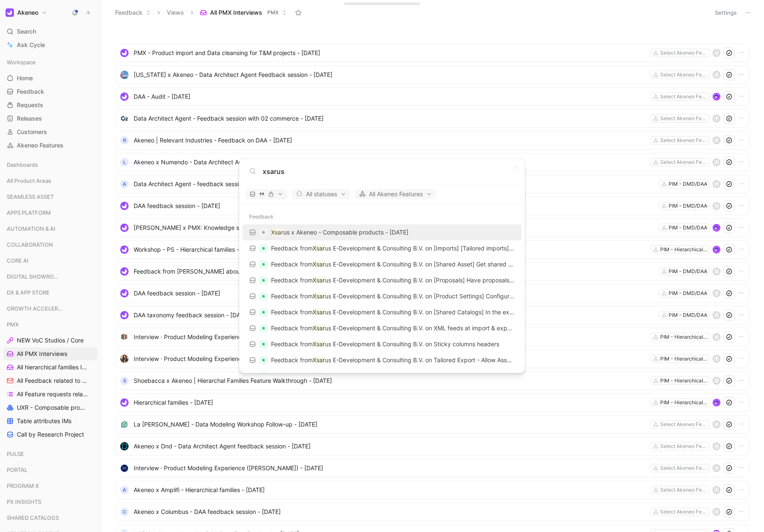  Describe the element at coordinates (321, 194) in the screenshot. I see `button: All statuses` at that location.